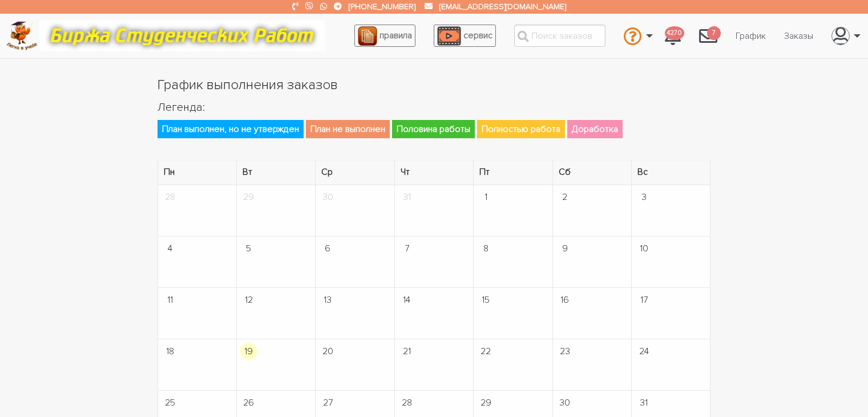  I want to click on span: сервис, so click(478, 36).